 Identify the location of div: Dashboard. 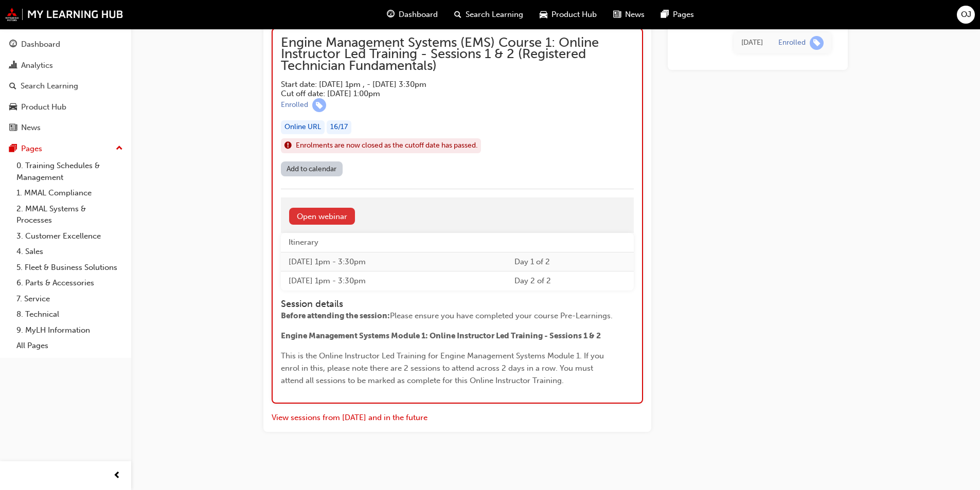
(41, 44).